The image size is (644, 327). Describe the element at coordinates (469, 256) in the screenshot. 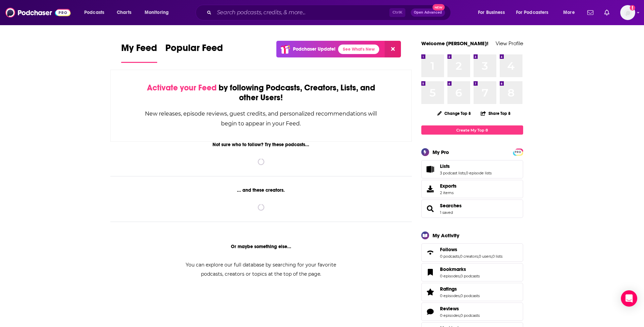

I see `a: 0 creators` at that location.